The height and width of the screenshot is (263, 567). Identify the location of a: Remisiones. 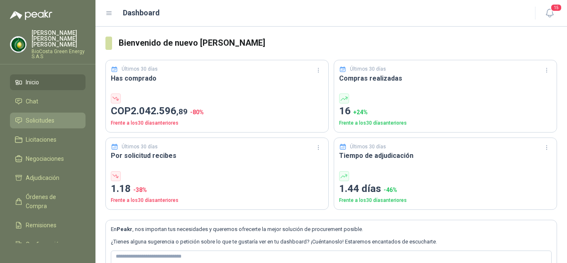
(48, 225).